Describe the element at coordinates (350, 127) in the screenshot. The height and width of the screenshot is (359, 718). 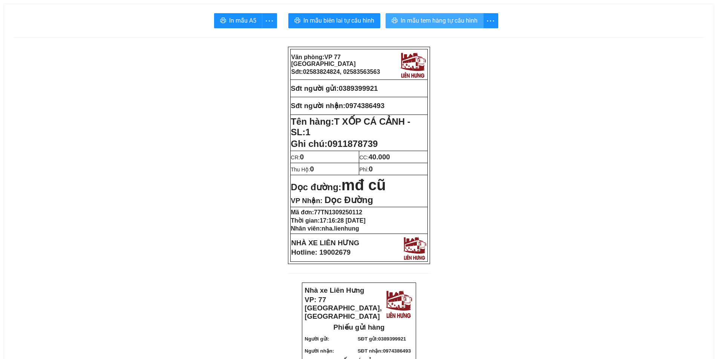
I see `strong: Tên hàng:` at that location.